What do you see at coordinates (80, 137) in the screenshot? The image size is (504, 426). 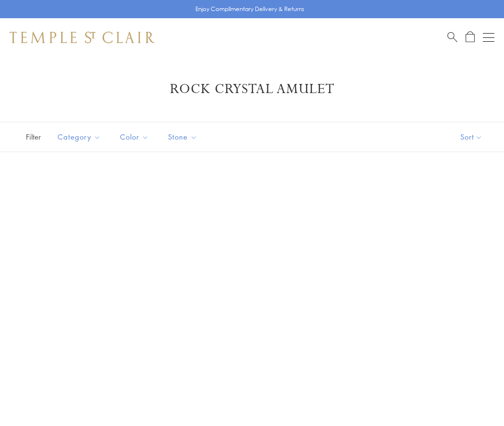 I see `span: Category` at bounding box center [80, 137].